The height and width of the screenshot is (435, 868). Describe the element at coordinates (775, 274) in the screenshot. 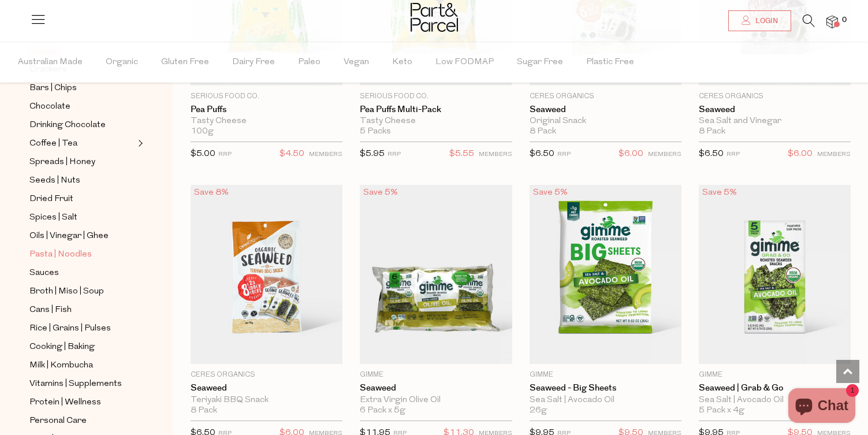

I see `img: Seaweed | Grab & Go` at that location.